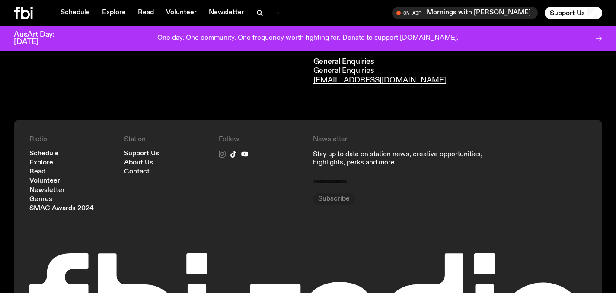 The height and width of the screenshot is (293, 616). Describe the element at coordinates (383, 62) in the screenshot. I see `h3: General Enquiries` at that location.